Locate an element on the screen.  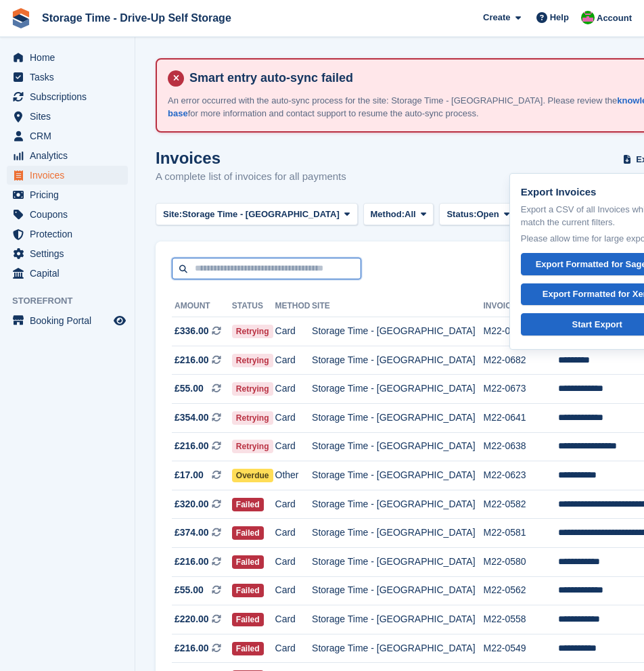
span: £336.00 is located at coordinates (192, 331).